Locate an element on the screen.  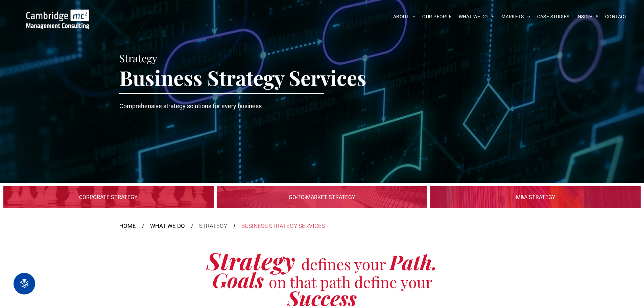
a: CONTACT is located at coordinates (615, 16).